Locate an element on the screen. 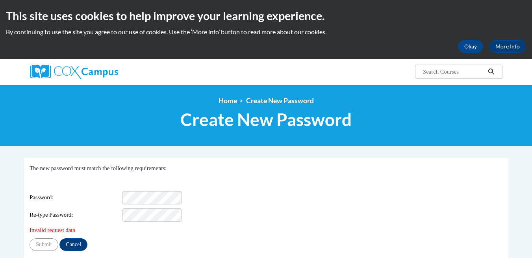 The image size is (532, 258). span: The new password must match the following requirements: is located at coordinates (98, 168).